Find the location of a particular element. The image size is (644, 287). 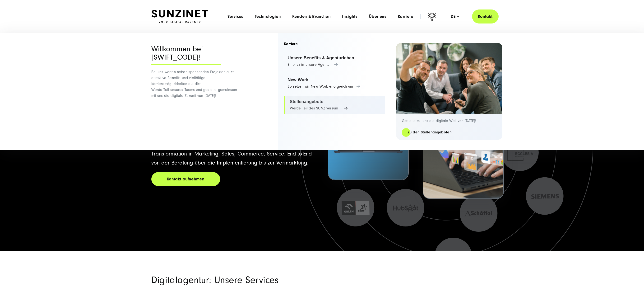

img: SUNZINET Full Service Digital Agentur is located at coordinates (180, 17).